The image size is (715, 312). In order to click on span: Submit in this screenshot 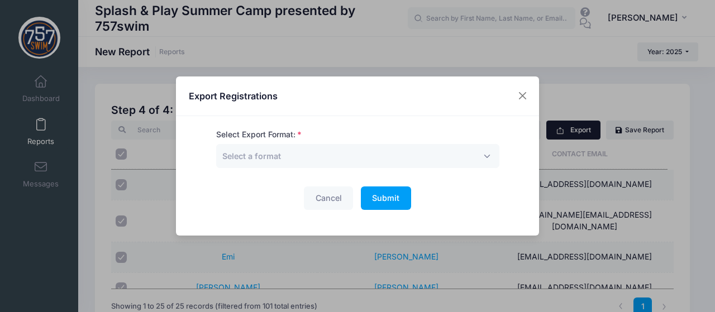, I will do `click(385, 198)`.